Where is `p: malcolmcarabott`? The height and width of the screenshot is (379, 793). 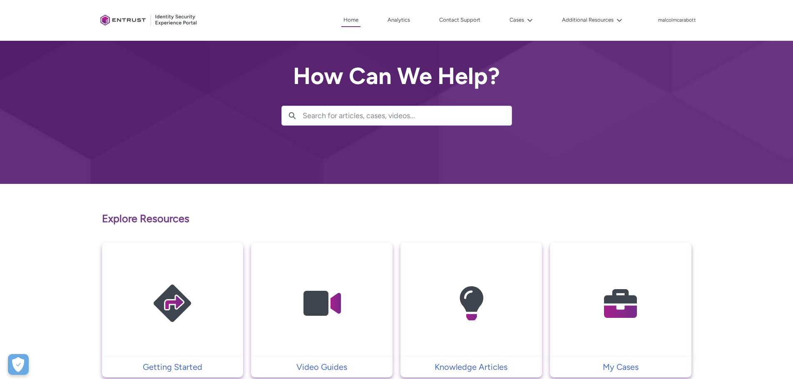 p: malcolmcarabott is located at coordinates (677, 20).